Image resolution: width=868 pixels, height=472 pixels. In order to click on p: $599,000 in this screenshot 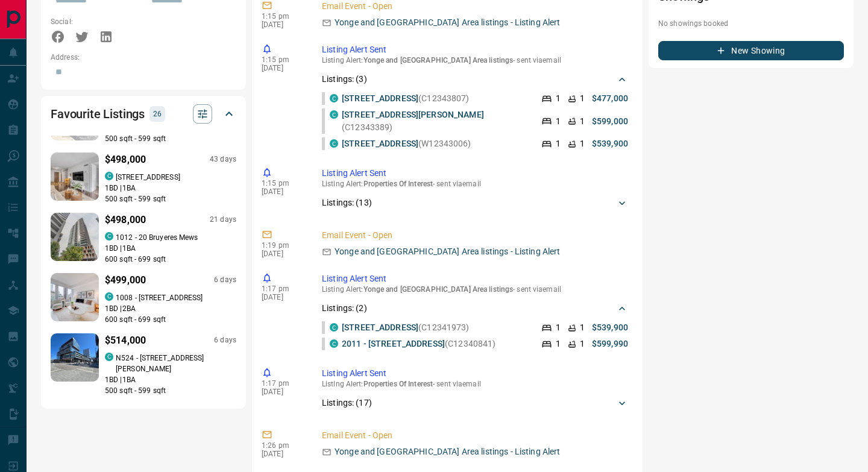, I will do `click(610, 121)`.